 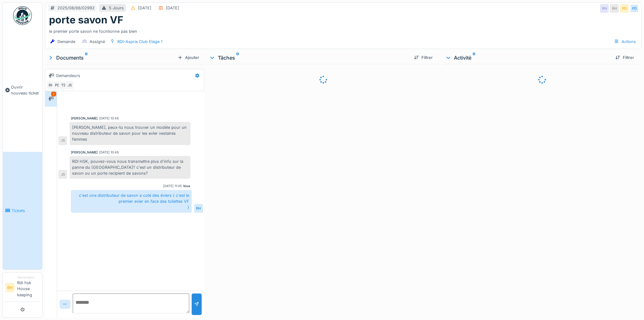 I want to click on img: Badge_color-CXgf-gQk.svg, so click(x=23, y=15).